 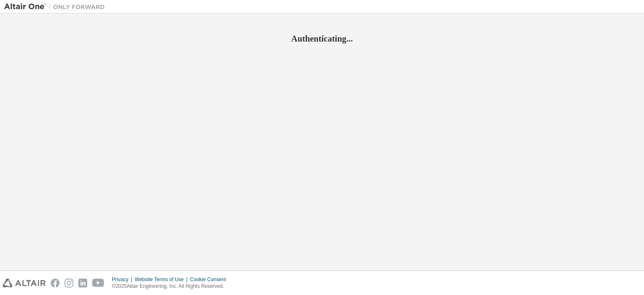 I want to click on img: Altair One, so click(x=56, y=7).